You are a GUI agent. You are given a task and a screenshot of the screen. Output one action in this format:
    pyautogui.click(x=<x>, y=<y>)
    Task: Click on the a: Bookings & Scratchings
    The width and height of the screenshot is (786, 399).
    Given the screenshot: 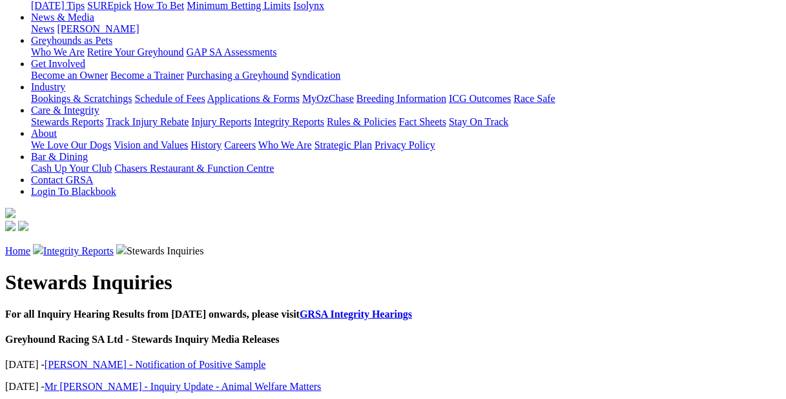 What is the action you would take?
    pyautogui.click(x=81, y=98)
    